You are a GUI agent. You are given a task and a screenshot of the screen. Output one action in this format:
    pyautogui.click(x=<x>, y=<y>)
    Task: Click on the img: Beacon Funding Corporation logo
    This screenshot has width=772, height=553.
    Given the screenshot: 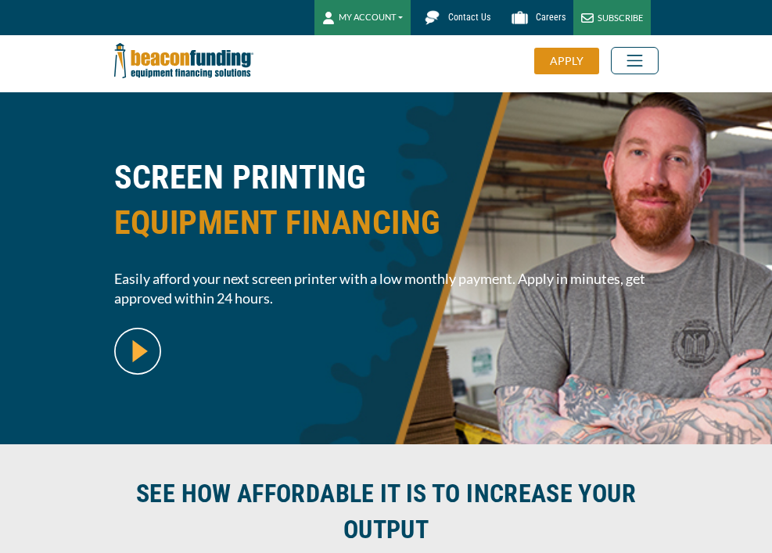 What is the action you would take?
    pyautogui.click(x=184, y=60)
    